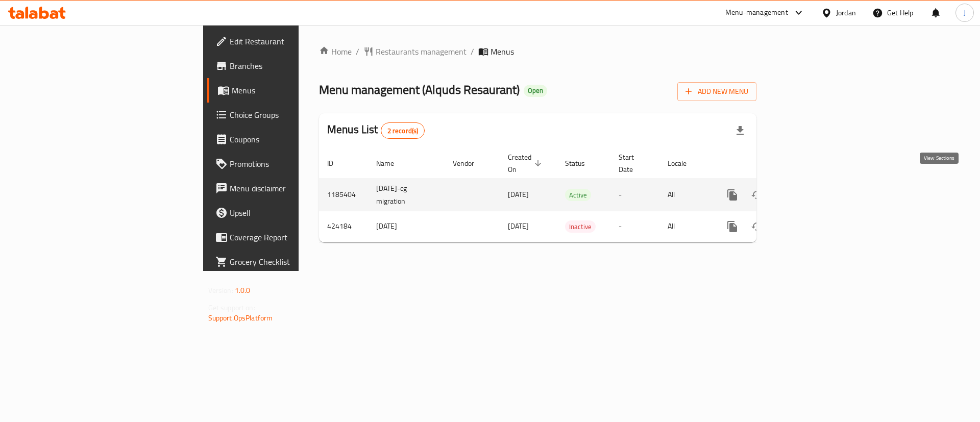 The width and height of the screenshot is (980, 422). What do you see at coordinates (294, 41) in the screenshot?
I see `span: Edit Restaurant` at bounding box center [294, 41].